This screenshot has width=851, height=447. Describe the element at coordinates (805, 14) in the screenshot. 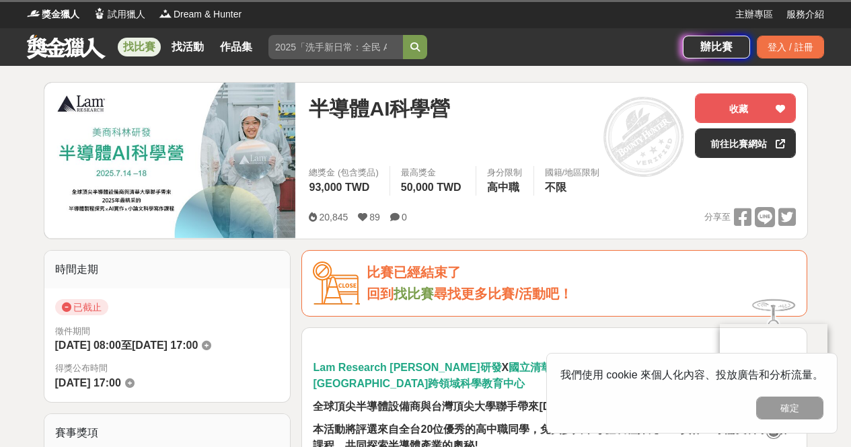

I see `a: 服務介紹` at that location.